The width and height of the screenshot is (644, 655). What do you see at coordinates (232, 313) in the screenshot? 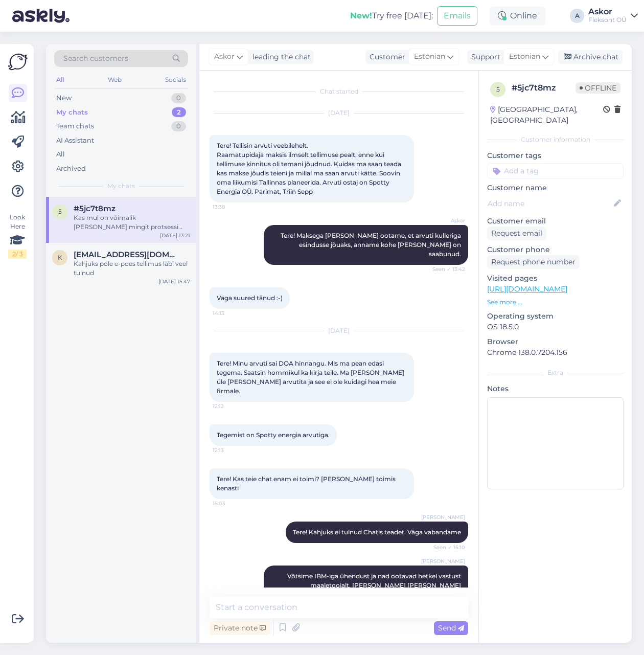
I see `span: 14:13` at bounding box center [232, 313].